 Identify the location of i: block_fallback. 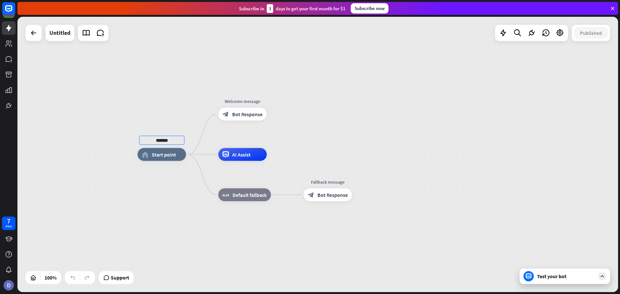
(226, 195).